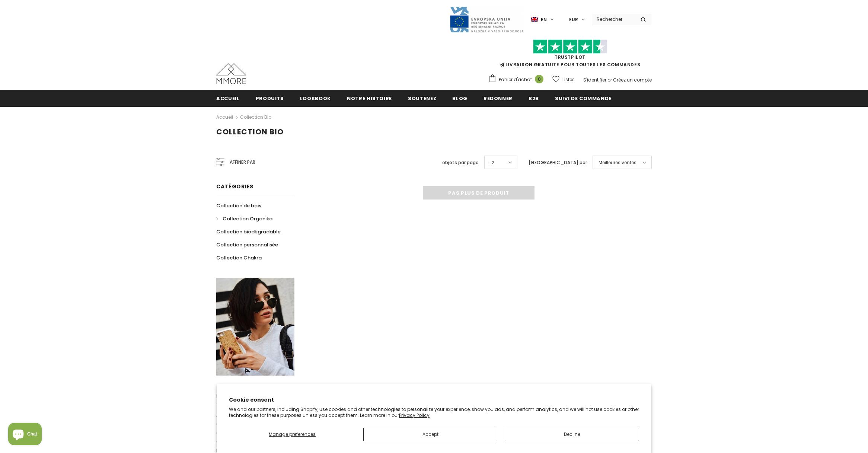 The image size is (868, 453). I want to click on span: Collection Organika, so click(247, 218).